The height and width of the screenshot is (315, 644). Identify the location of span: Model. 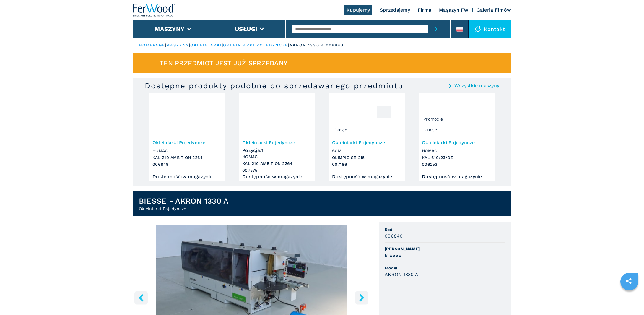
(445, 268).